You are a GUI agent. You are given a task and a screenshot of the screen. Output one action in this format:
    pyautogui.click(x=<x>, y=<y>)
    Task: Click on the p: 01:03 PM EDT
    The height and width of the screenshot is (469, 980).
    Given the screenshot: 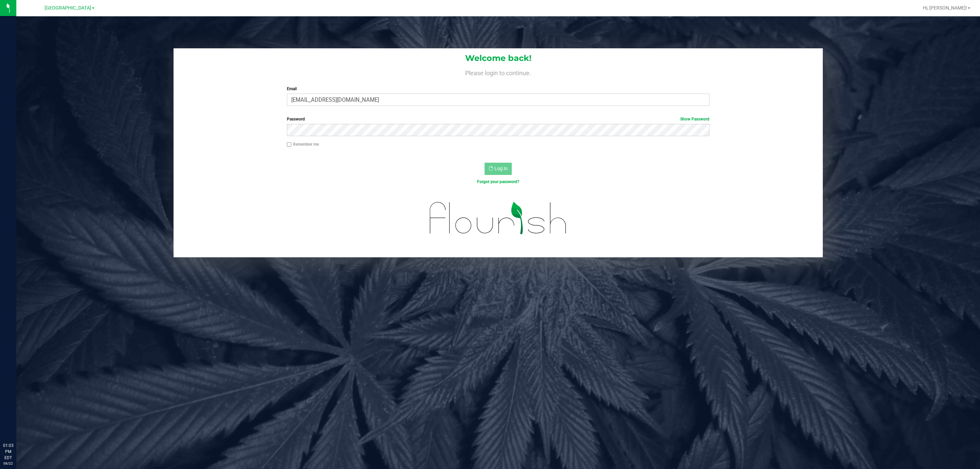 What is the action you would take?
    pyautogui.click(x=8, y=452)
    